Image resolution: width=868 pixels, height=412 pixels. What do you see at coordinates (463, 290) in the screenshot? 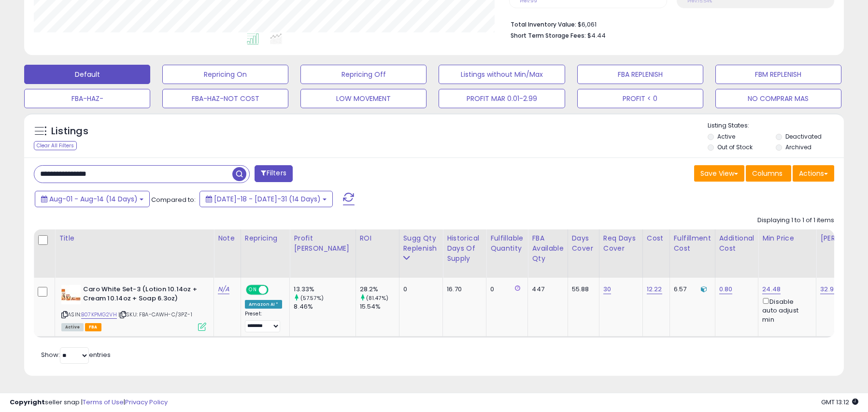
I see `div: 16.70` at bounding box center [463, 290].